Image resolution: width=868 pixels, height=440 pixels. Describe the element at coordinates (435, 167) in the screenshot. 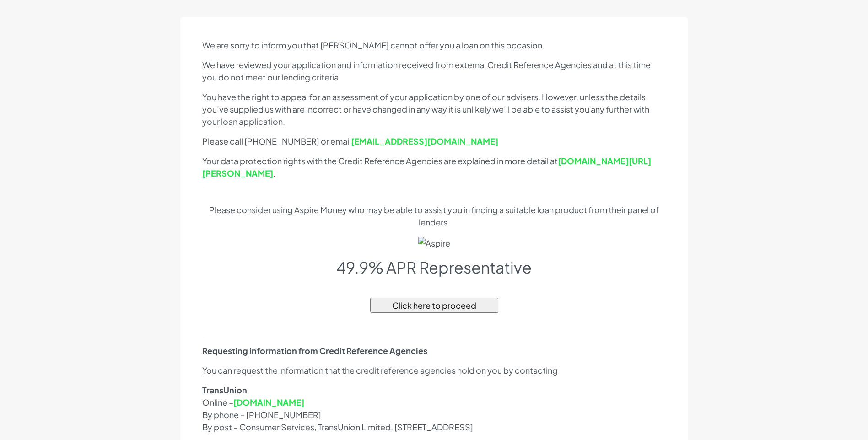

I see `p: Your data protection rights with the Credit Reference Agencies are explained in more detail at .` at that location.